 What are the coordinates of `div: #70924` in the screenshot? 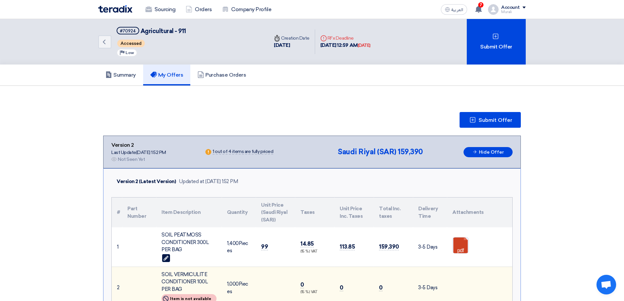 It's located at (128, 31).